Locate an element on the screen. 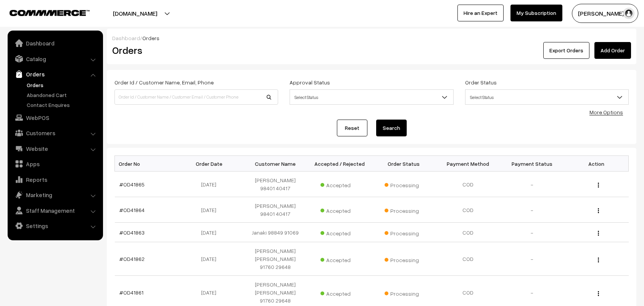 This screenshot has height=306, width=644. th: Accepted / Rejected is located at coordinates (340, 164).